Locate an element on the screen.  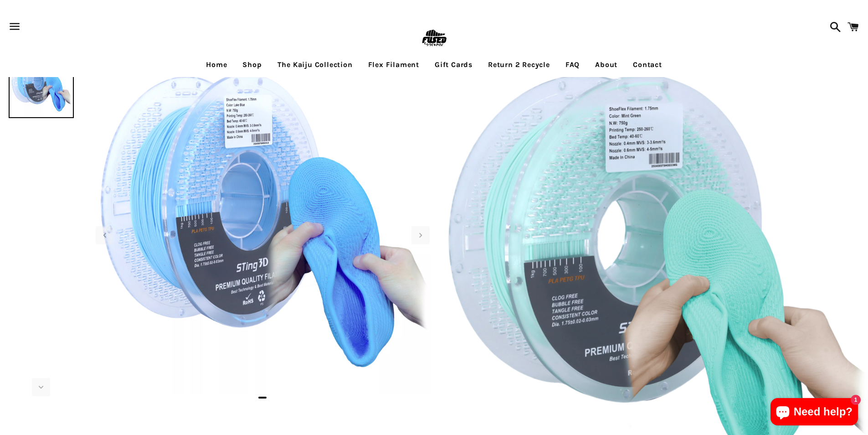
a: Flex Filament is located at coordinates (394, 64).